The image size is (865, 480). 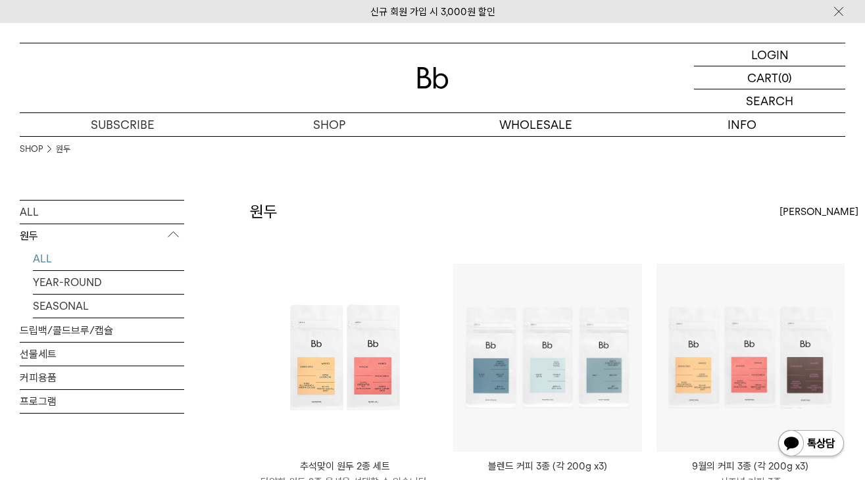 What do you see at coordinates (345, 358) in the screenshot?
I see `img: 추석맞이 원두 2종 세트` at bounding box center [345, 358].